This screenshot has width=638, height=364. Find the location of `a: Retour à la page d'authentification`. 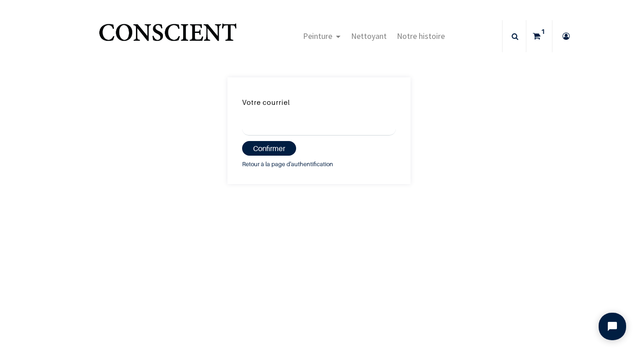

a: Retour à la page d'authentification is located at coordinates (288, 164).